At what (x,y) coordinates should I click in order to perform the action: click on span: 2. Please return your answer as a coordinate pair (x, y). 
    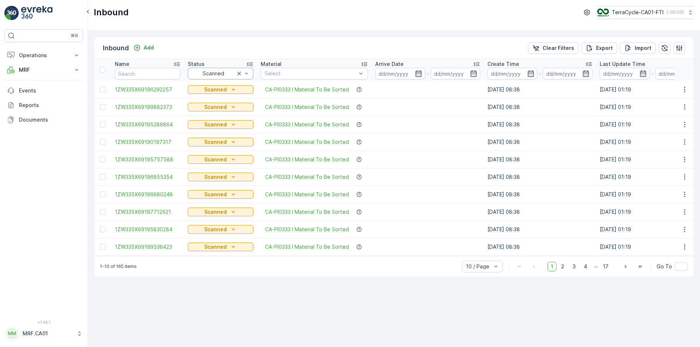
    Looking at the image, I should click on (562, 267).